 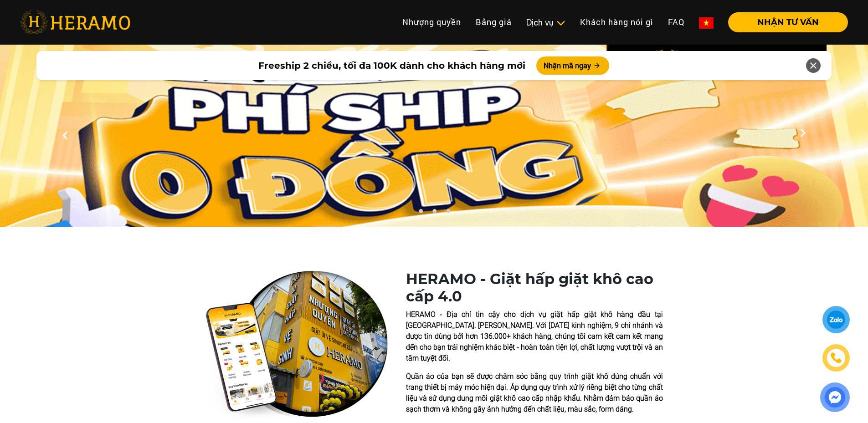 I want to click on button: 3, so click(x=448, y=213).